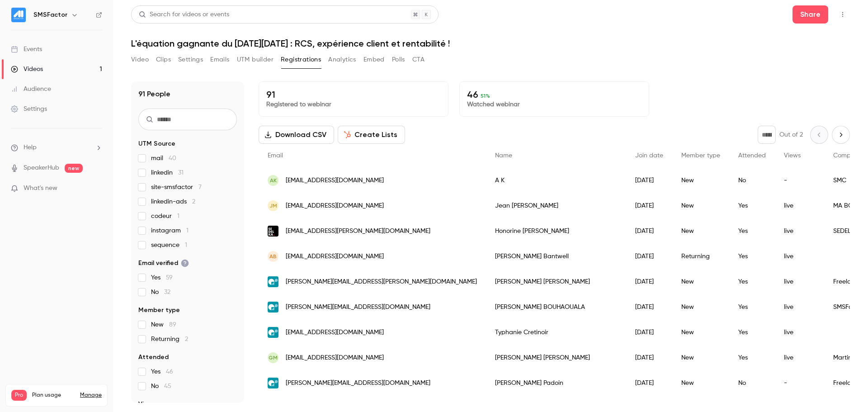 This screenshot has height=412, width=868. I want to click on button: Create Lists, so click(371, 135).